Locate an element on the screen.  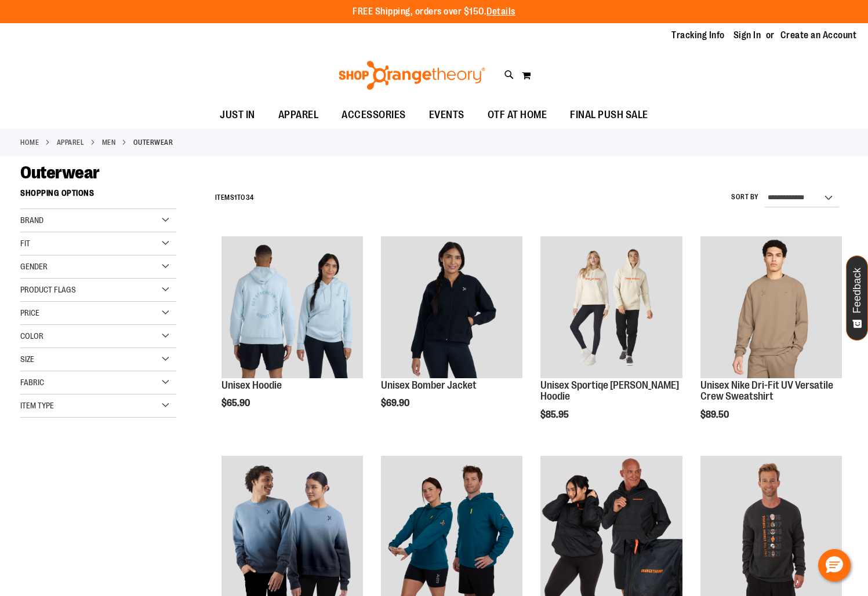
span: $85.95 is located at coordinates (555, 415).